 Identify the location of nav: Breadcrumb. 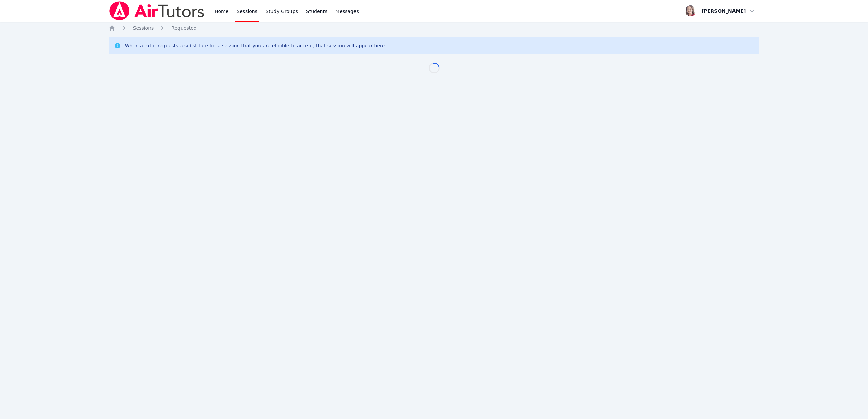
(434, 28).